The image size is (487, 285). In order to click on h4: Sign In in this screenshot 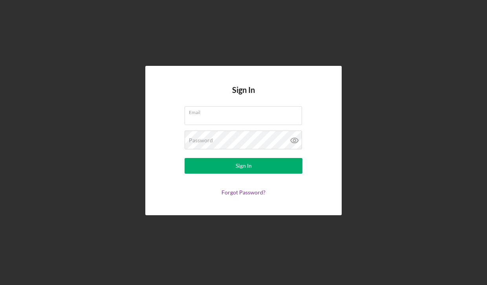, I will do `click(243, 96)`.